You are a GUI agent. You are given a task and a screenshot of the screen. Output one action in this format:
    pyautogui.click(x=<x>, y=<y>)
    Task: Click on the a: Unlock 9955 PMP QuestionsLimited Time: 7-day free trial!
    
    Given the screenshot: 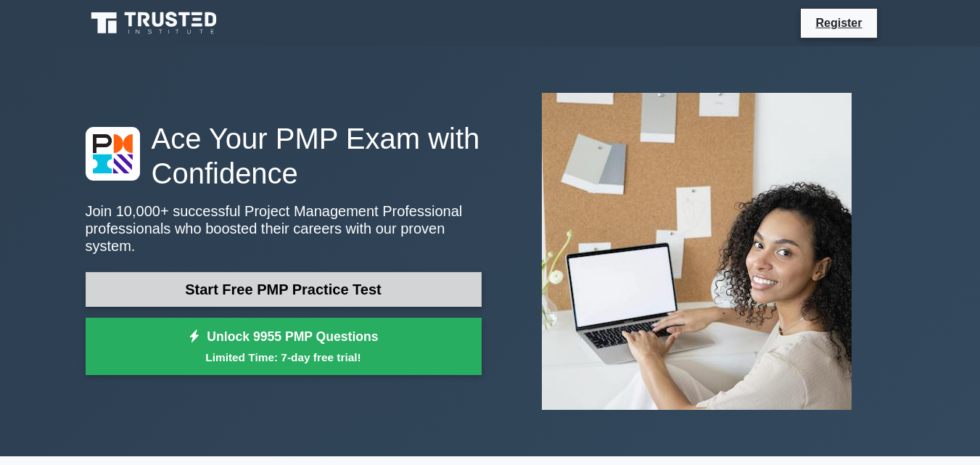 What is the action you would take?
    pyautogui.click(x=284, y=347)
    